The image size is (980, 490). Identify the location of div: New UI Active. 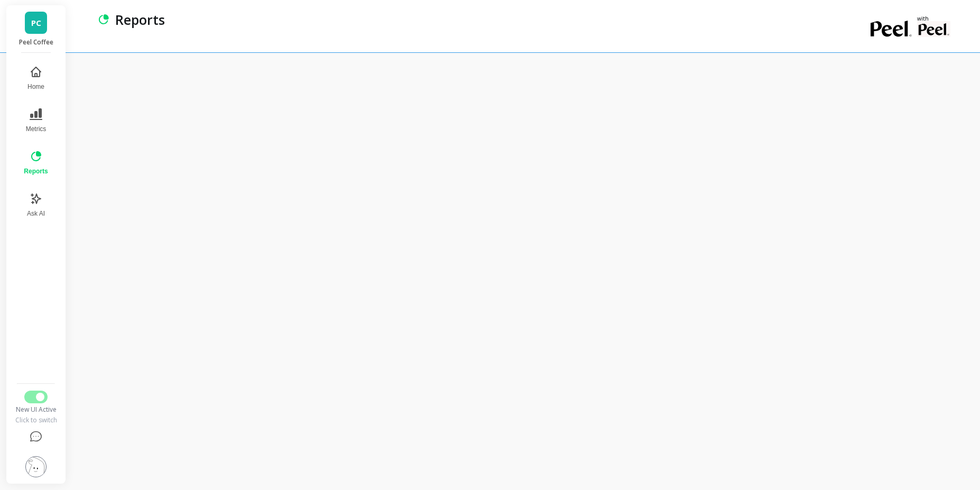
(35, 409).